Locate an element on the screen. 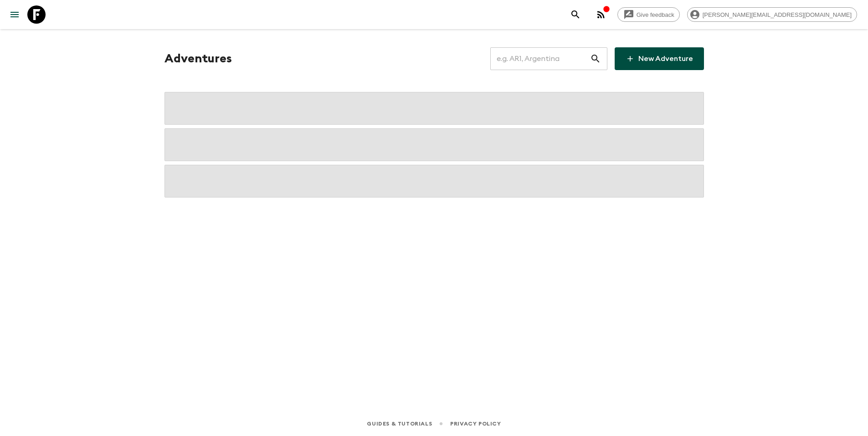 Image resolution: width=868 pixels, height=436 pixels. button: search adventures is located at coordinates (575, 15).